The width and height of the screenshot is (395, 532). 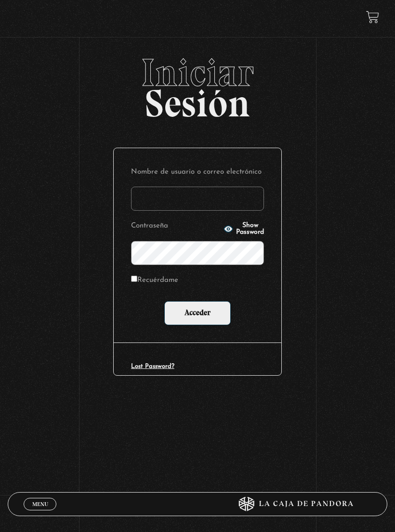 What do you see at coordinates (40, 513) in the screenshot?
I see `span: Cerrar` at bounding box center [40, 513].